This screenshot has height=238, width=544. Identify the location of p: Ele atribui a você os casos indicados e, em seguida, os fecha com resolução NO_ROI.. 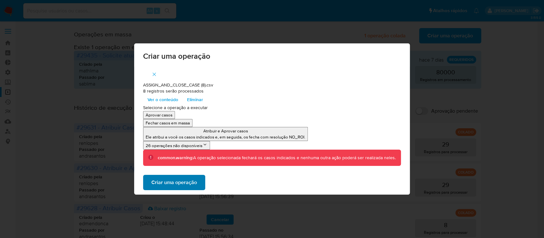
(225, 137).